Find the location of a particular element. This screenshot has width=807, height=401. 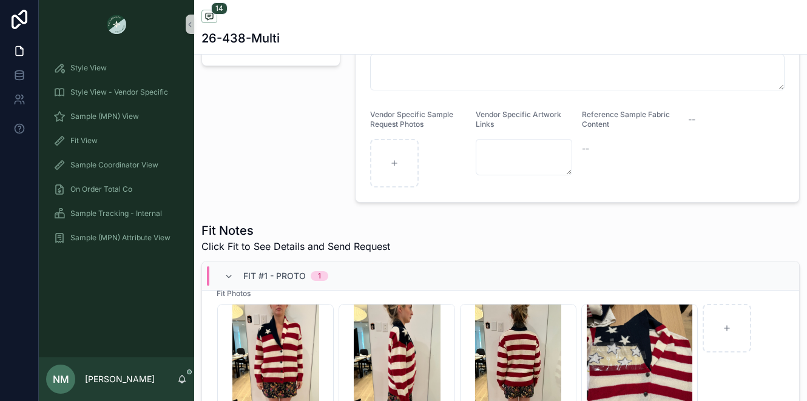

div: 1 is located at coordinates (319, 276).